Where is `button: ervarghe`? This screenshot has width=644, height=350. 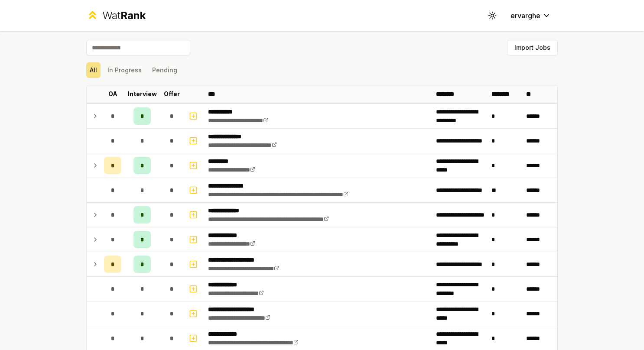 button: ervarghe is located at coordinates (531, 15).